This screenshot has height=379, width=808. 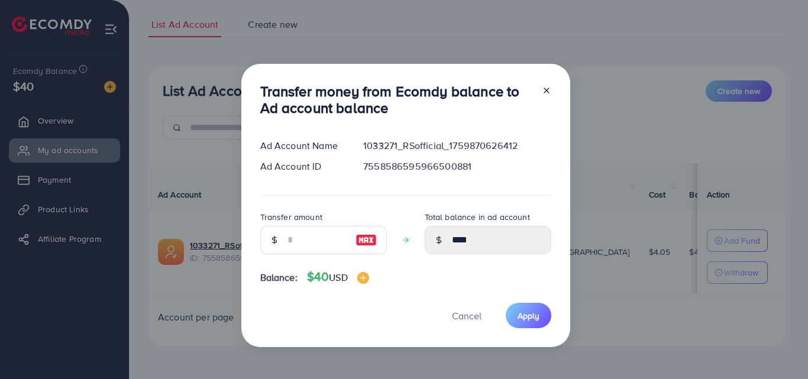 I want to click on span: Apply, so click(x=528, y=316).